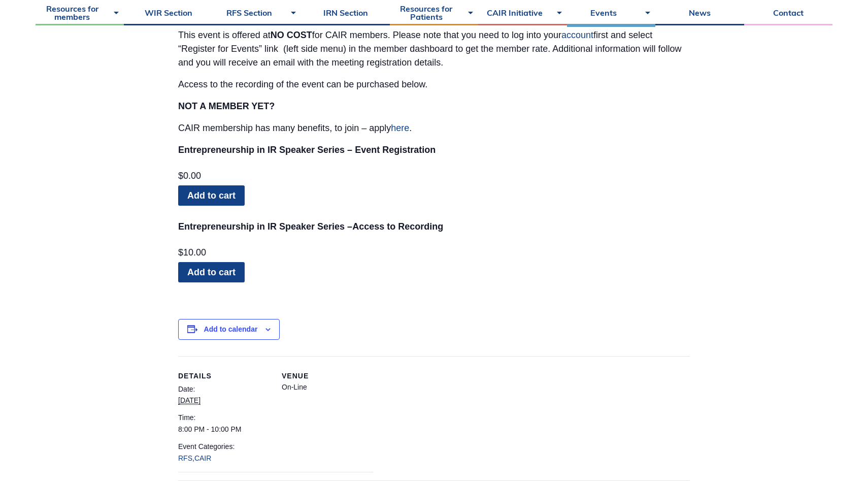  What do you see at coordinates (434, 84) in the screenshot?
I see `p: Access to the recording of the event can be purchased below.` at bounding box center [434, 84].